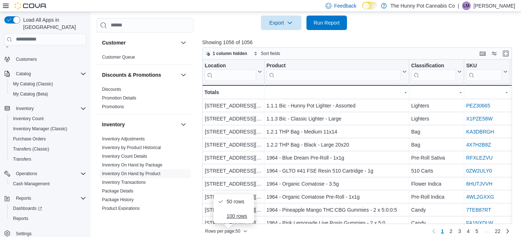 Image resolution: width=521 pixels, height=237 pixels. I want to click on a: Discounts, so click(111, 89).